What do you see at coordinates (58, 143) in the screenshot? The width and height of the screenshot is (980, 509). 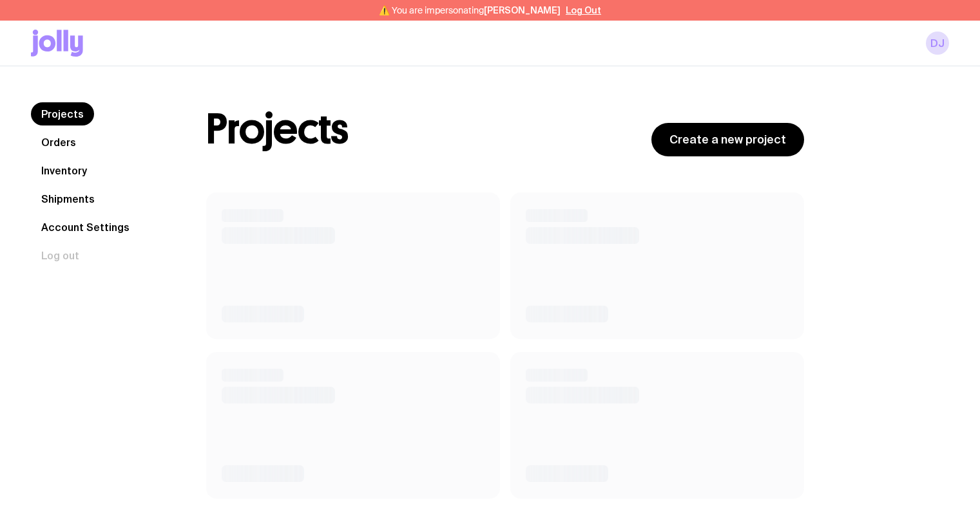 I see `a: Orders` at bounding box center [58, 143].